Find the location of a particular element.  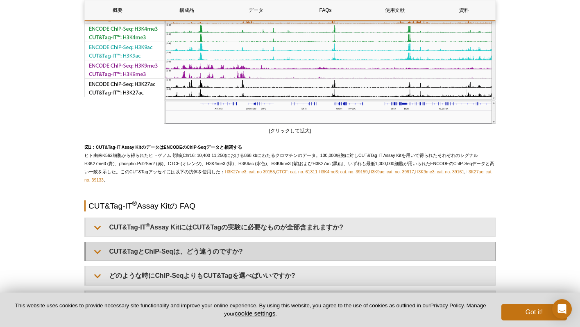

a: H3K27ac: cat. no. 39133 is located at coordinates (288, 176).